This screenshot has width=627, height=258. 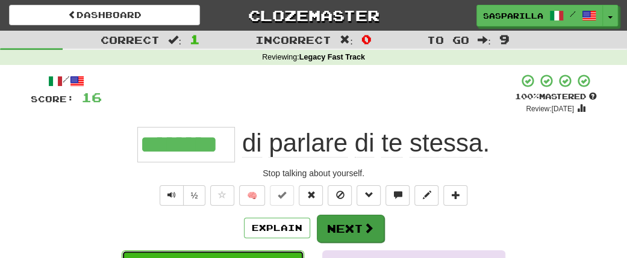 I want to click on button: Discuss sentence (alt+u), so click(x=398, y=196).